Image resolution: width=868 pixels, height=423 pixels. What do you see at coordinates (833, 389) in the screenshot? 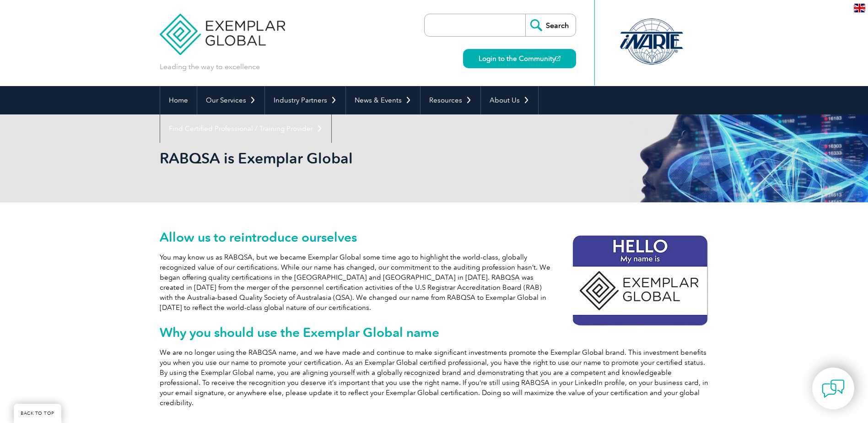
I see `img: contact-chat.png` at bounding box center [833, 389].